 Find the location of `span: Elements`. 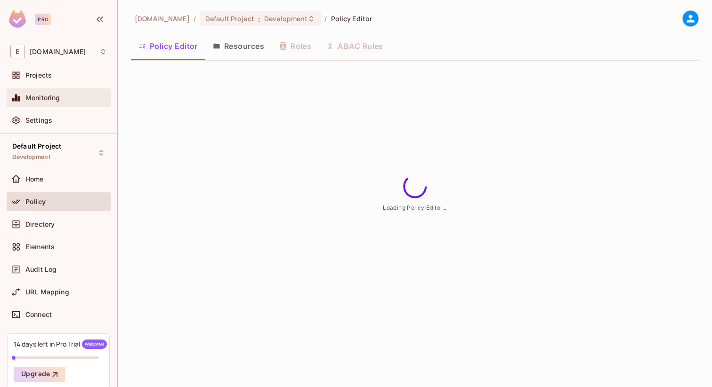

span: Elements is located at coordinates (40, 247).